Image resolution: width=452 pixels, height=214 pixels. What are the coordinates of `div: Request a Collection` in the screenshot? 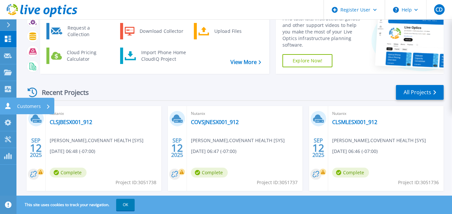 It's located at (88, 31).